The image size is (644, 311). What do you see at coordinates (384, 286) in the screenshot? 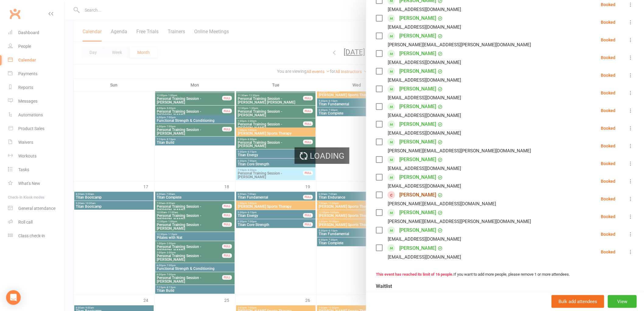
I see `div: Waitlist` at bounding box center [384, 286].